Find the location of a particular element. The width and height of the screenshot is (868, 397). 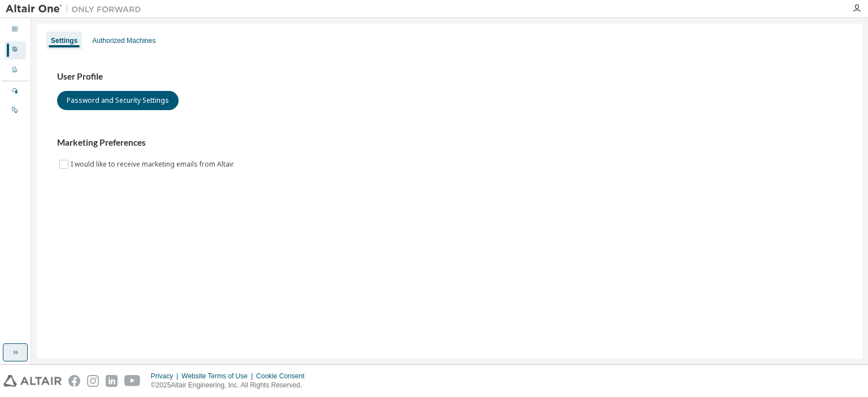

button: Password and Security Settings is located at coordinates (117, 101).